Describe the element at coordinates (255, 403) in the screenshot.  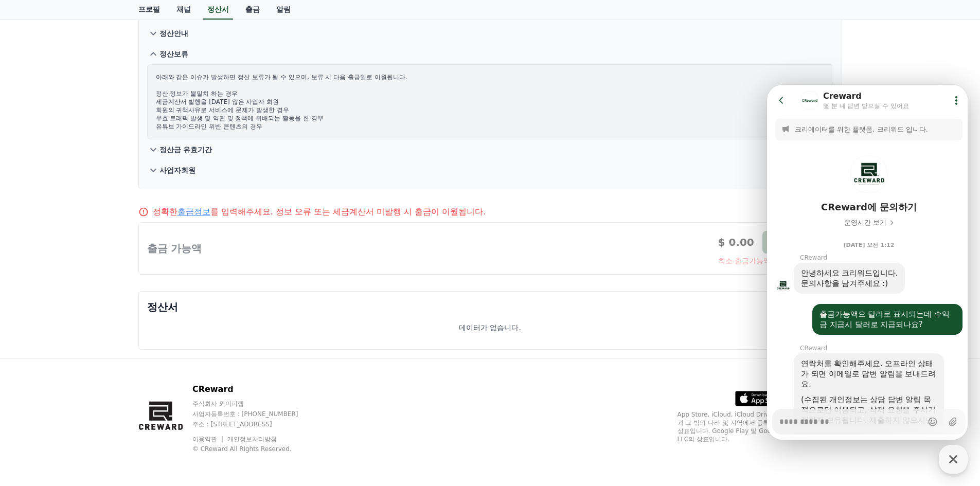
I see `p: 주식회사 와이피랩` at that location.